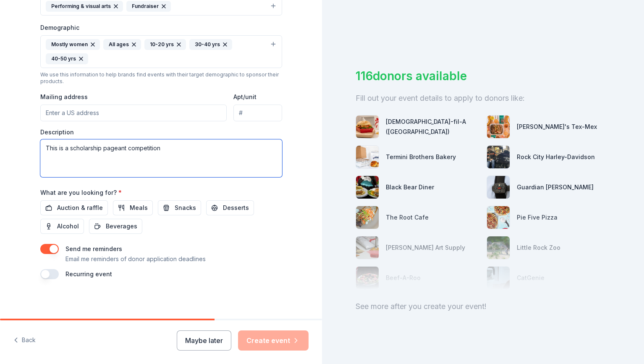 Image resolution: width=644 pixels, height=364 pixels. What do you see at coordinates (367, 187) in the screenshot?
I see `img: photo for Black Bear Diner` at bounding box center [367, 187].